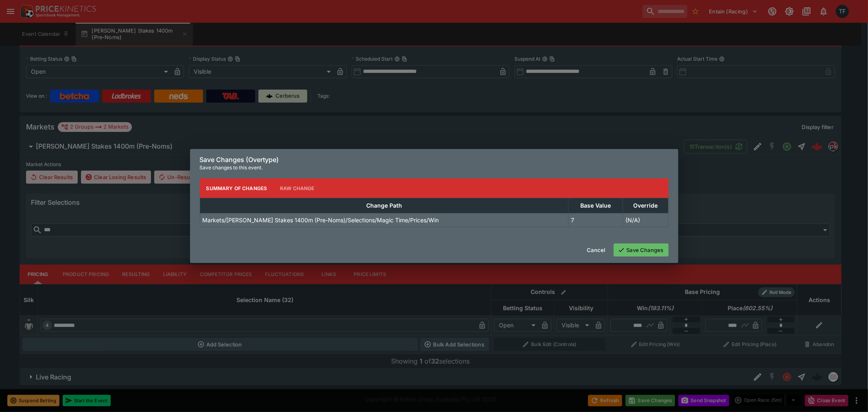  Describe the element at coordinates (641, 250) in the screenshot. I see `button: Save Changes` at that location.